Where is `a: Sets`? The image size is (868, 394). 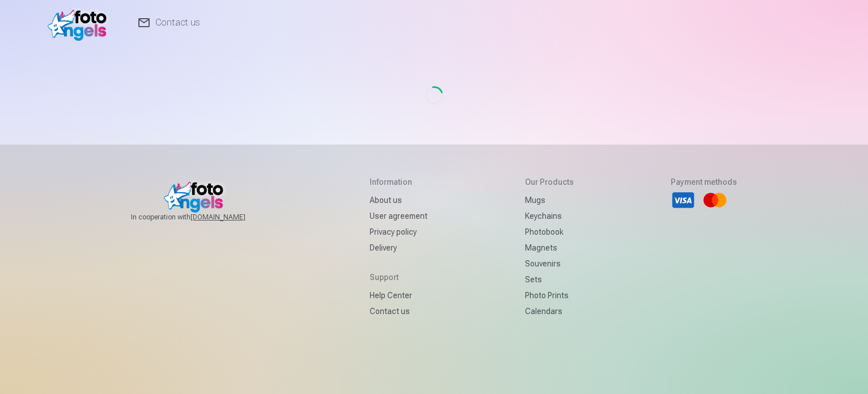
a: Sets is located at coordinates (549, 279).